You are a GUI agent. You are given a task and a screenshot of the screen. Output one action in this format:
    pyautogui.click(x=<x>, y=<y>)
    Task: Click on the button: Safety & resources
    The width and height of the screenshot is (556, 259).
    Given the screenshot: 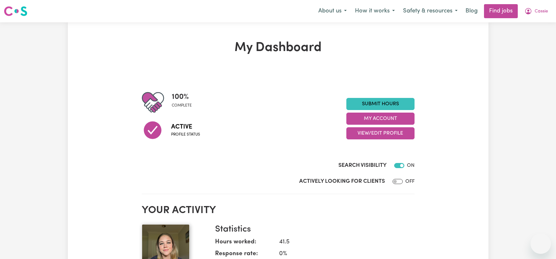 What is the action you would take?
    pyautogui.click(x=430, y=11)
    